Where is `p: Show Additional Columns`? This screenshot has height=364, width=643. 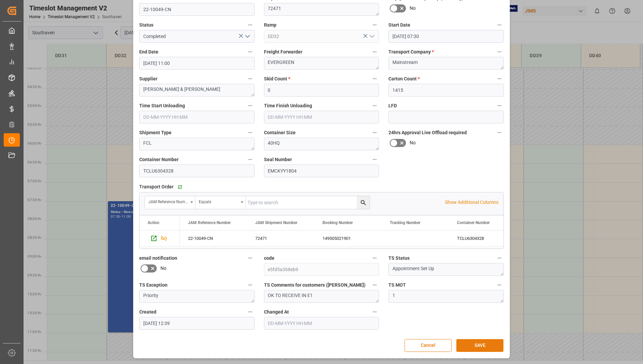
p: Show Additional Columns is located at coordinates (472, 202).